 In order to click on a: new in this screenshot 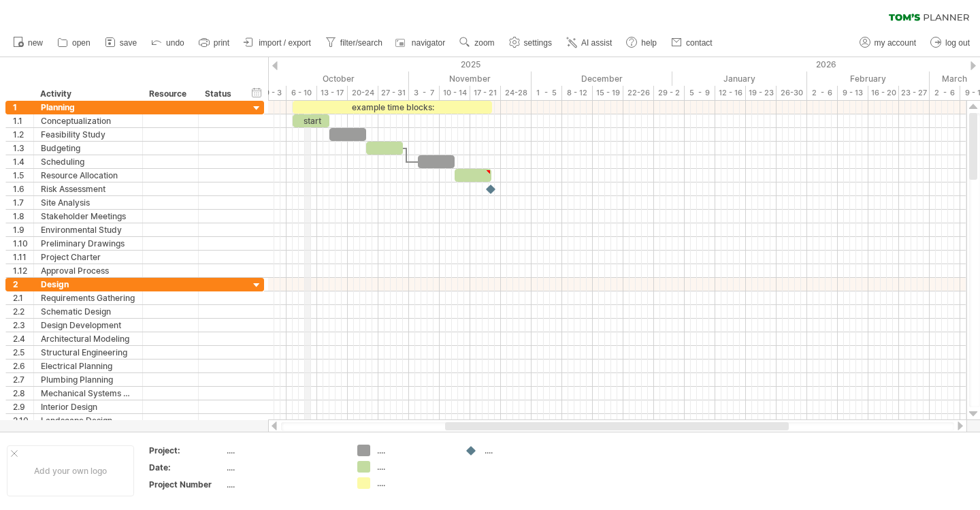, I will do `click(28, 43)`.